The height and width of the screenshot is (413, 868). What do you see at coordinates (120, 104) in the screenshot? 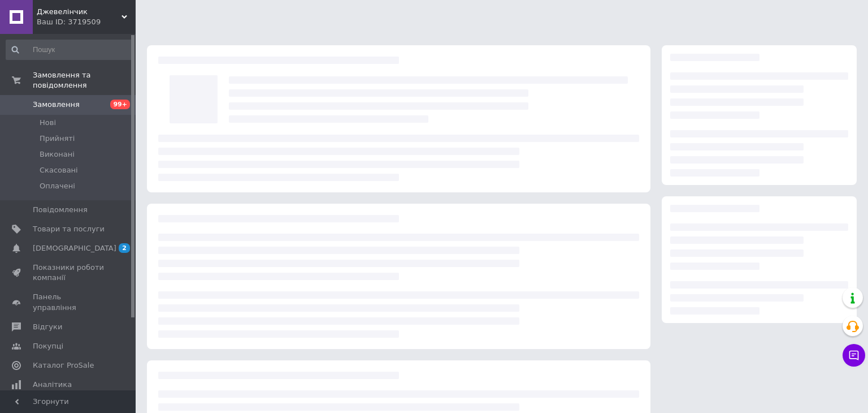
I see `span: 99+` at bounding box center [120, 104].